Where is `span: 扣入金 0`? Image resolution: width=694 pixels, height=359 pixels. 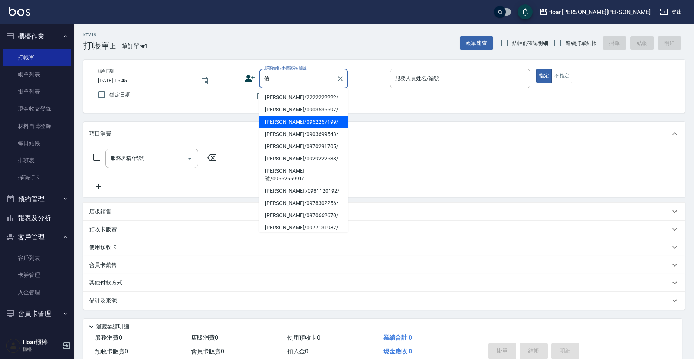
span: 扣入金 0 is located at coordinates (298, 351).